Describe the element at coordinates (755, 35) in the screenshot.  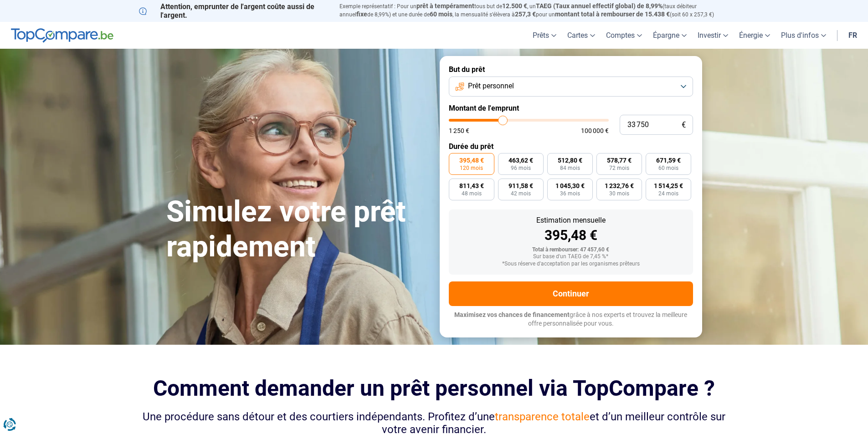
I see `a: Énergie` at that location.